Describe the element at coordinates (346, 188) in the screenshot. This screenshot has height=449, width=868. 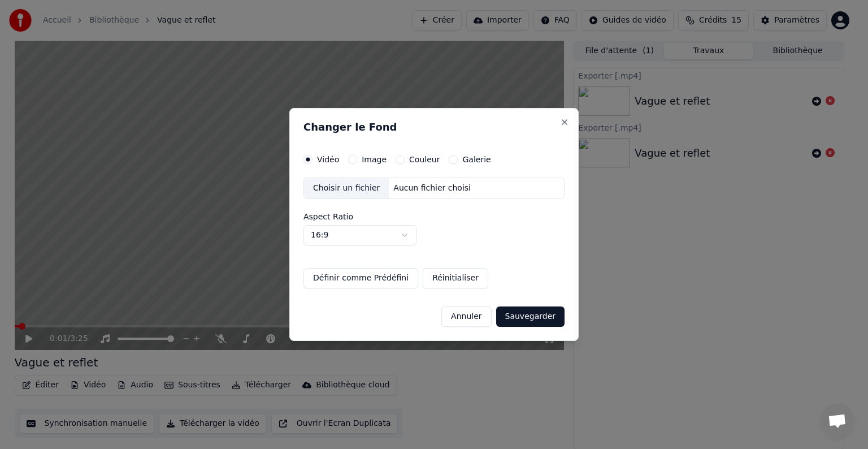
I see `div: Choisir un fichier` at that location.